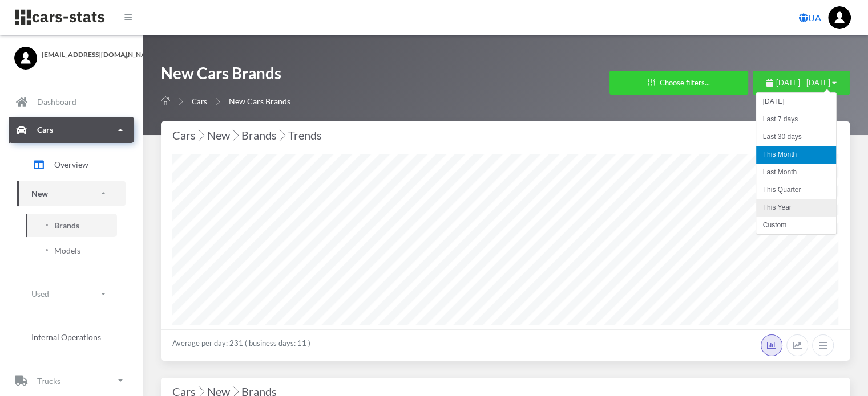  Describe the element at coordinates (66, 337) in the screenshot. I see `span: Internal Operations` at that location.